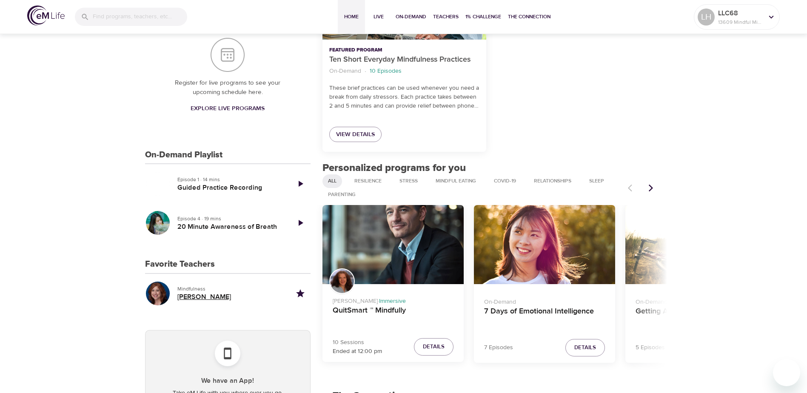 The image size is (807, 393). Describe the element at coordinates (385, 71) in the screenshot. I see `p: 10 Episodes` at that location.